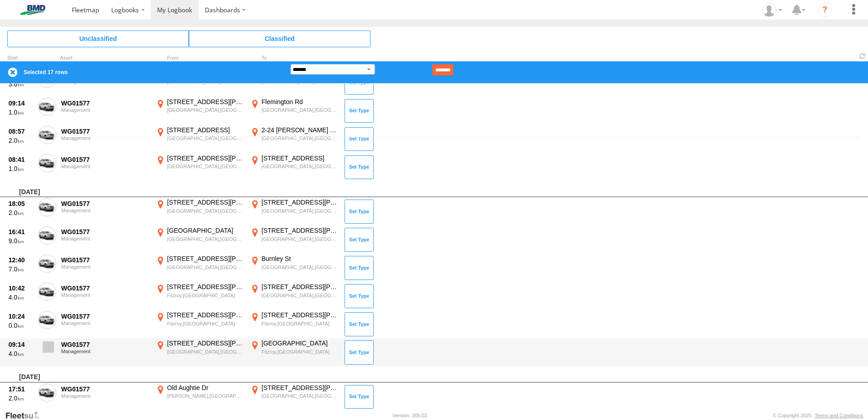 Image resolution: width=868 pixels, height=420 pixels. I want to click on div: 3.0, so click(21, 84).